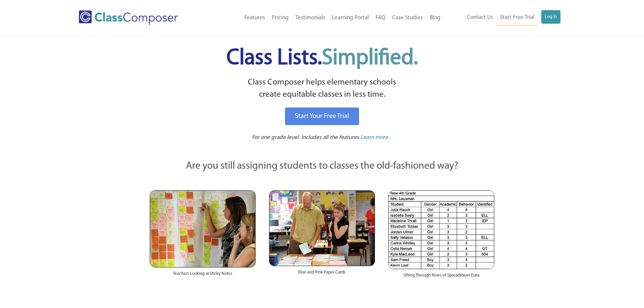 This screenshot has height=308, width=644. Describe the element at coordinates (442, 230) in the screenshot. I see `img: Spreadsheets` at that location.